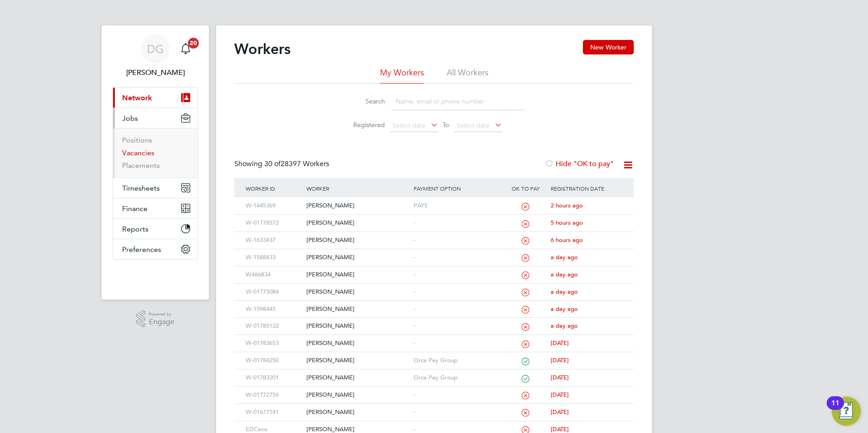  What do you see at coordinates (457, 189) in the screenshot?
I see `div: Payment Option` at bounding box center [457, 189].